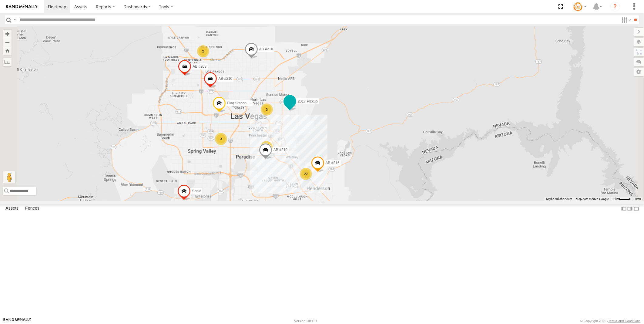 This screenshot has width=644, height=324. Describe the element at coordinates (7, 62) in the screenshot. I see `label: Measure` at that location.